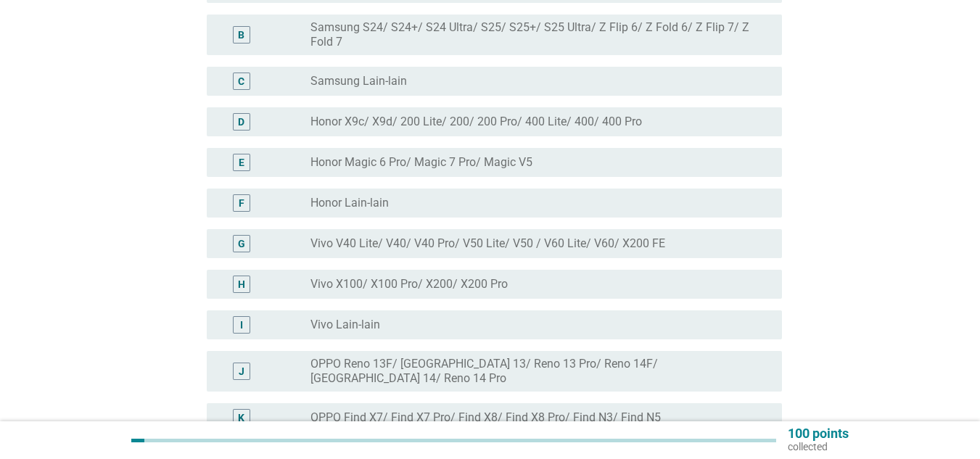 Image resolution: width=980 pixels, height=459 pixels. What do you see at coordinates (350, 203) in the screenshot?
I see `label: Honor Lain-lain` at bounding box center [350, 203].